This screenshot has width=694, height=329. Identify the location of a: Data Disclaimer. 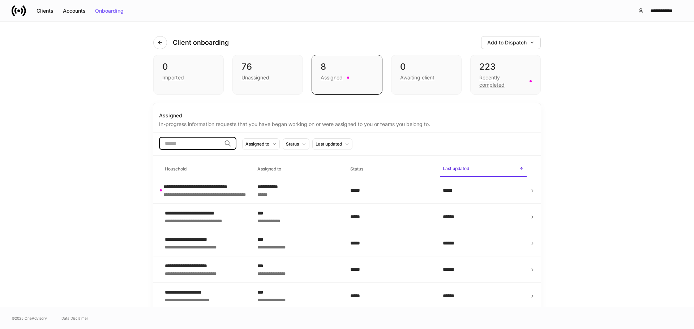
(75, 318).